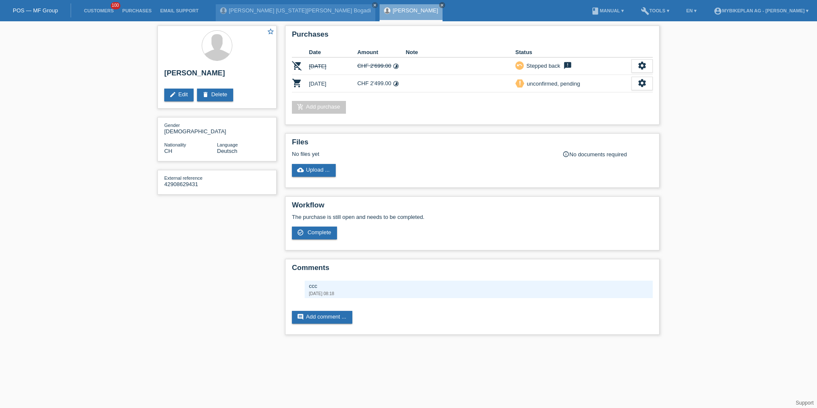 This screenshot has width=817, height=408. What do you see at coordinates (300, 170) in the screenshot?
I see `i: cloud_upload` at bounding box center [300, 170].